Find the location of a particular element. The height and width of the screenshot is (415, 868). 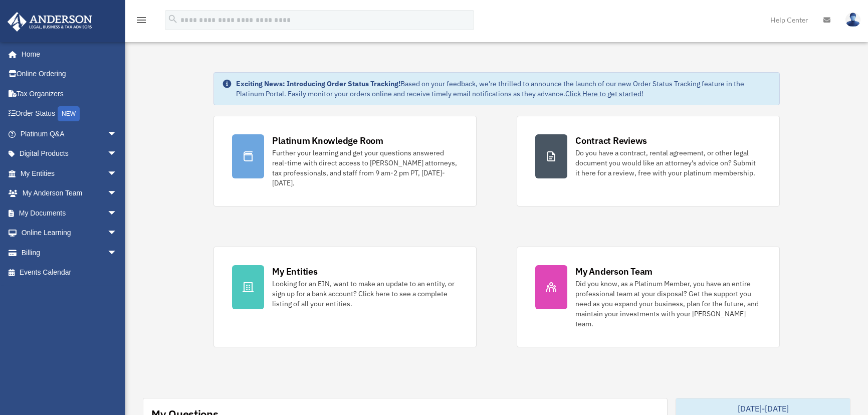

i: search is located at coordinates (173, 19).